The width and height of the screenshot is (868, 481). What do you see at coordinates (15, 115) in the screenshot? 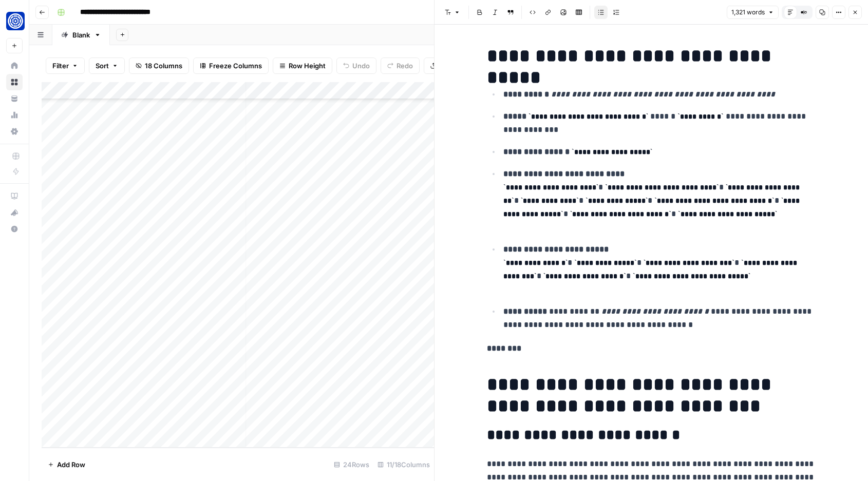
I see `a: Usage` at bounding box center [15, 115].